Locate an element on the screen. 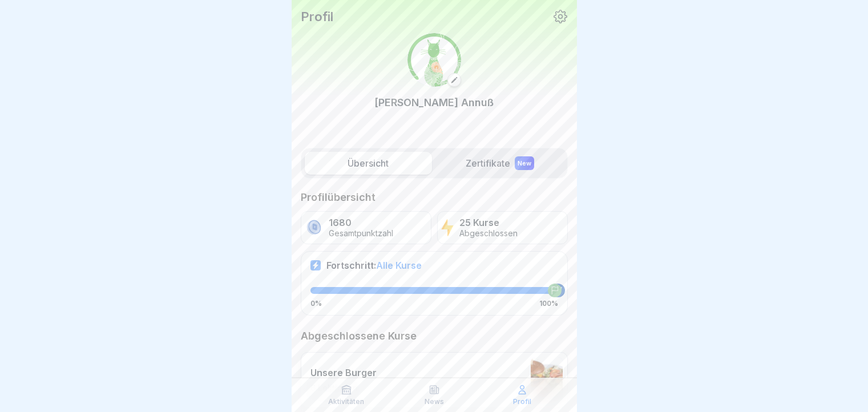 The height and width of the screenshot is (412, 868). img: dqougkkopz82o0ywp7u5488v.png is located at coordinates (547, 380).